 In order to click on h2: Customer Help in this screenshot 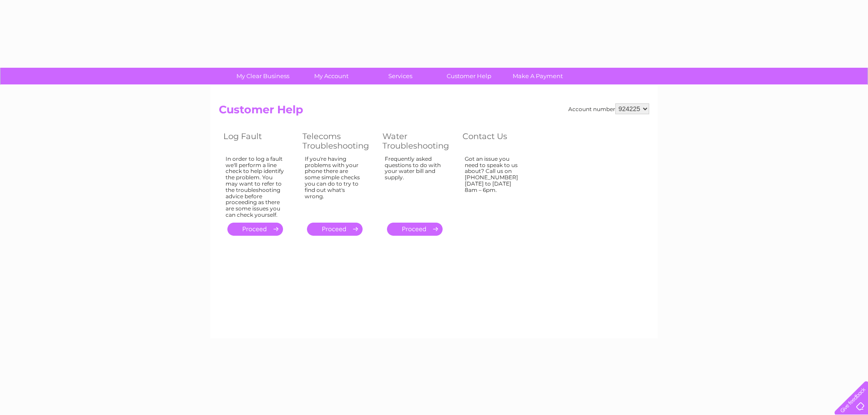, I will do `click(434, 112)`.